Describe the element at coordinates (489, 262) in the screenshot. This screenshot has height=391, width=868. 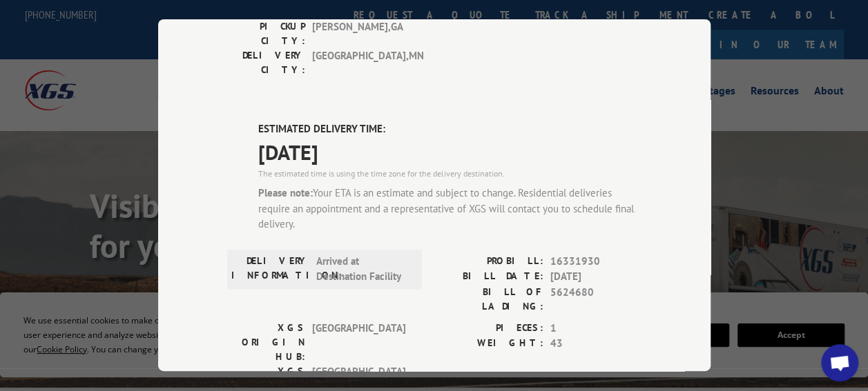
I see `label: PROBILL:` at that location.